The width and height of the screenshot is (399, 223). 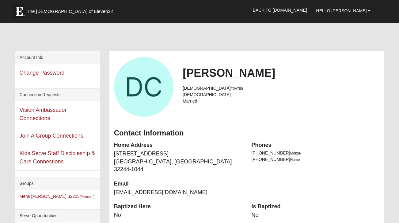 What do you see at coordinates (178, 206) in the screenshot?
I see `dt: Baptized Here` at bounding box center [178, 206].